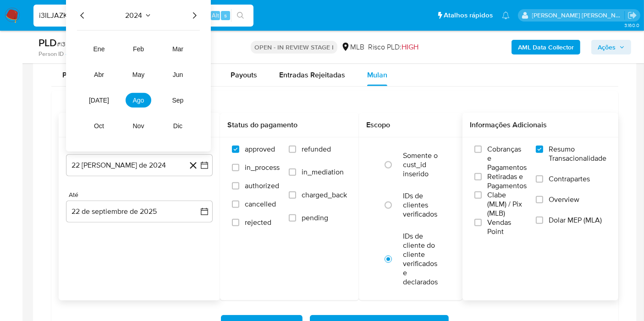  What do you see at coordinates (632, 25) in the screenshot?
I see `span: 3.160.0` at bounding box center [632, 25].